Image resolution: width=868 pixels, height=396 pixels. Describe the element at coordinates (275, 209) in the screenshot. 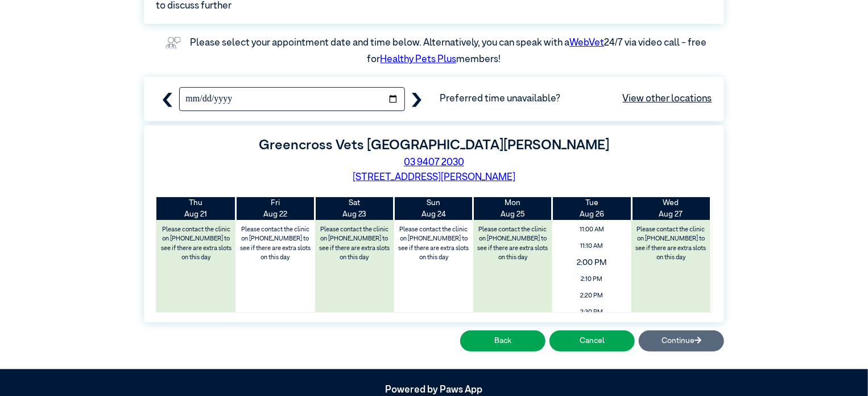

I see `th: Aug 22` at that location.